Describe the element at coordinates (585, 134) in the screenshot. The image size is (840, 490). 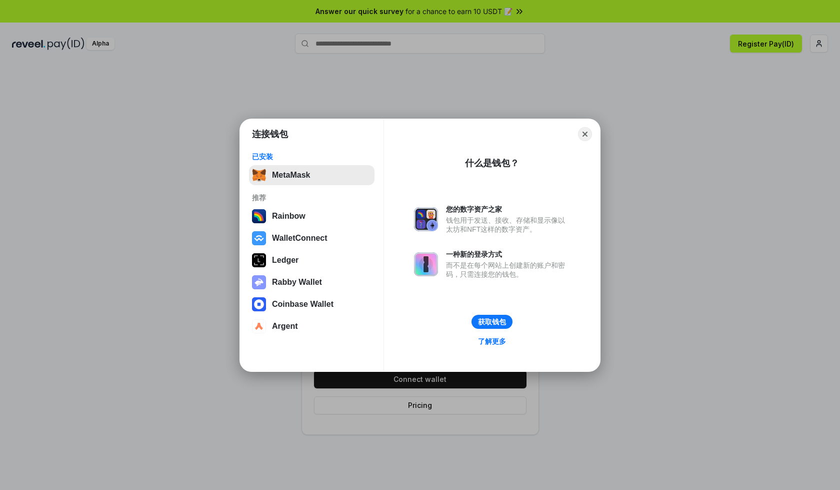
I see `button: Close` at that location.